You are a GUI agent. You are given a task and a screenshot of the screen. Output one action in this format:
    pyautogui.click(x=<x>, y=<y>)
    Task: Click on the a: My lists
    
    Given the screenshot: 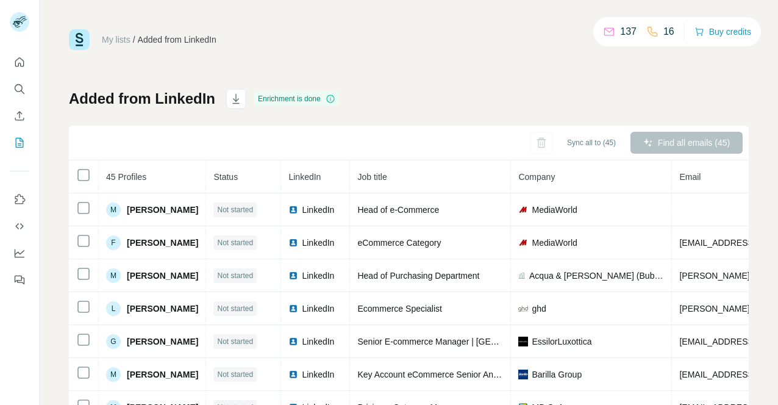 What is the action you would take?
    pyautogui.click(x=116, y=40)
    